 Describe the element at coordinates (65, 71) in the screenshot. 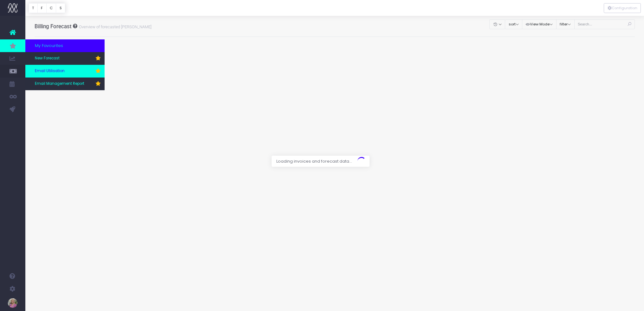

I see `a: Email Utilisation` at that location.